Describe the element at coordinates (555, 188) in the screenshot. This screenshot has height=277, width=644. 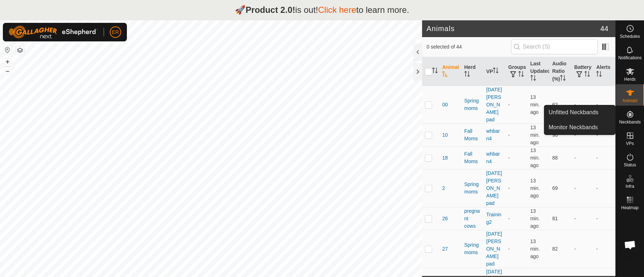
I see `span: 69` at that location.